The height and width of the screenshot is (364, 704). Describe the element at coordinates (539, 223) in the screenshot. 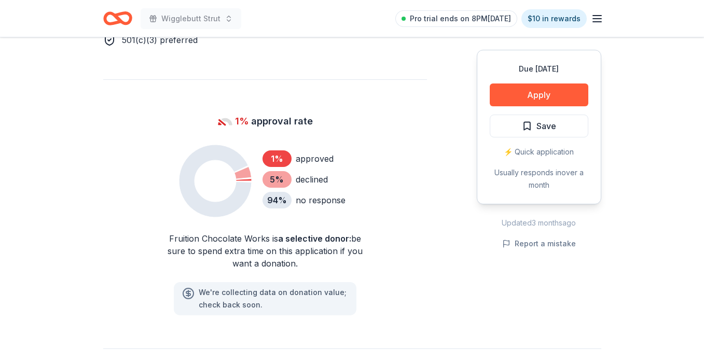

I see `div: Updated 3 months ago` at that location.